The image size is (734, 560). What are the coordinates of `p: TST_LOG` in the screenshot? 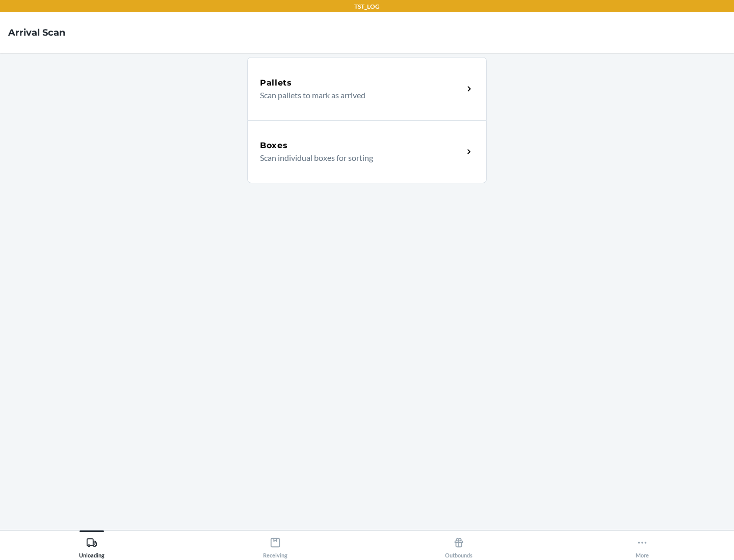 It's located at (367, 7).